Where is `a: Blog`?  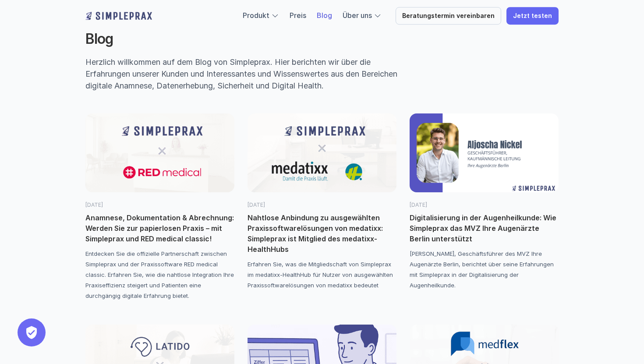 a: Blog is located at coordinates (324, 15).